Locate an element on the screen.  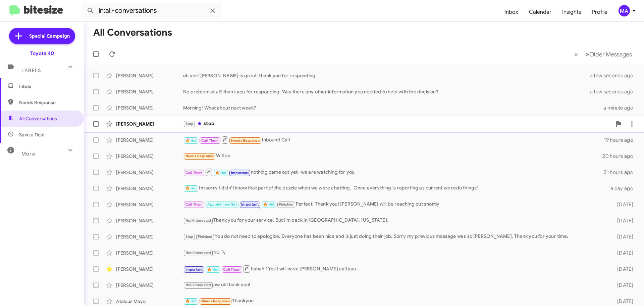
div: 21 hours ago is located at coordinates (621, 172).